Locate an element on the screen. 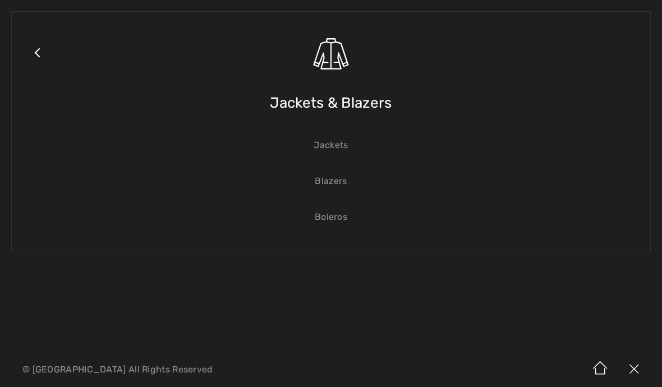  a: Blazers is located at coordinates (331, 181).